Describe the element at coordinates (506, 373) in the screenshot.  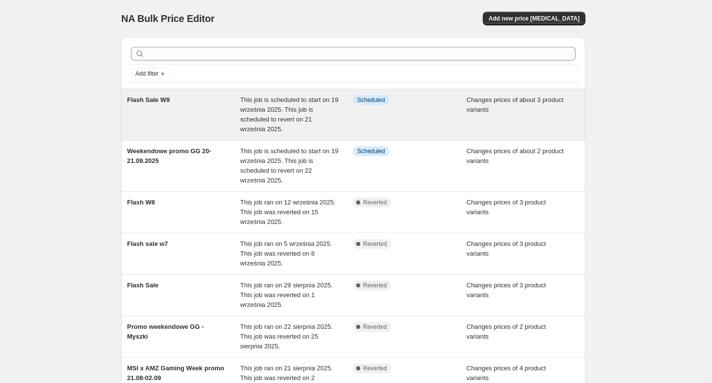
I see `span: Changes prices of 4 product variants` at that location.